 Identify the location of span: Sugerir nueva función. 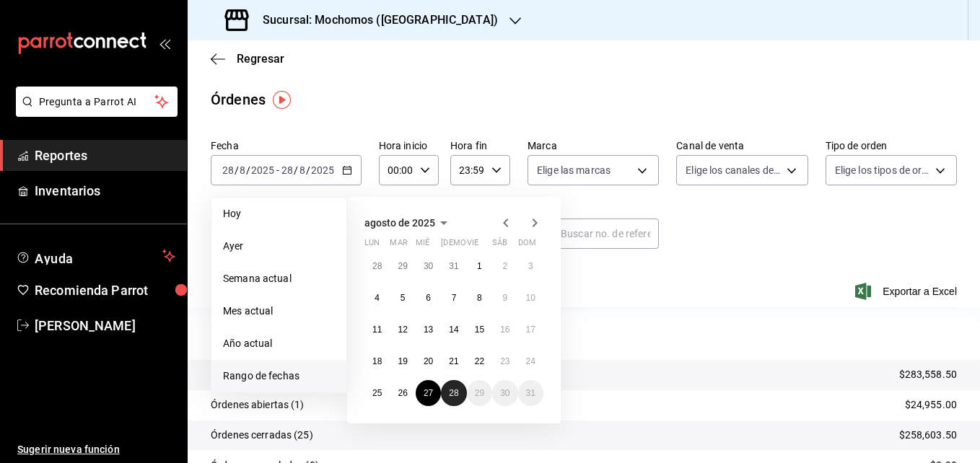
(96, 449).